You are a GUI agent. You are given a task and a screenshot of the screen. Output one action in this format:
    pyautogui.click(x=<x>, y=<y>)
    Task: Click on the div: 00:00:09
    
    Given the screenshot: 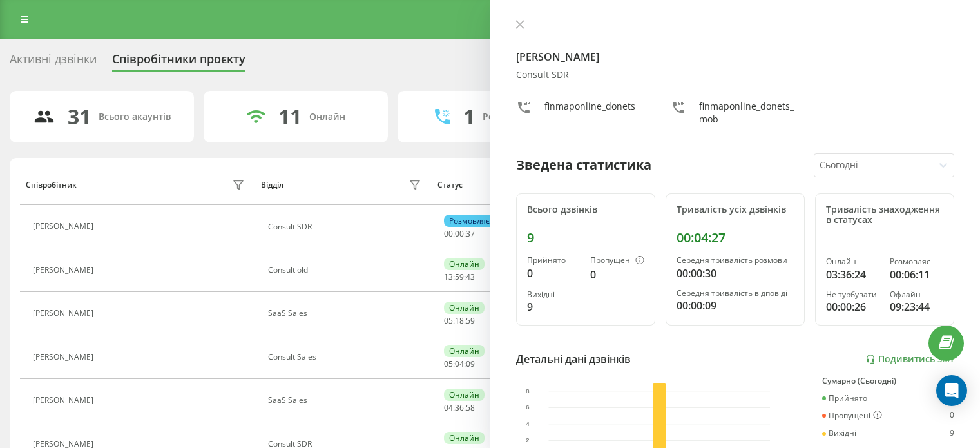 What is the action you would take?
    pyautogui.click(x=735, y=305)
    